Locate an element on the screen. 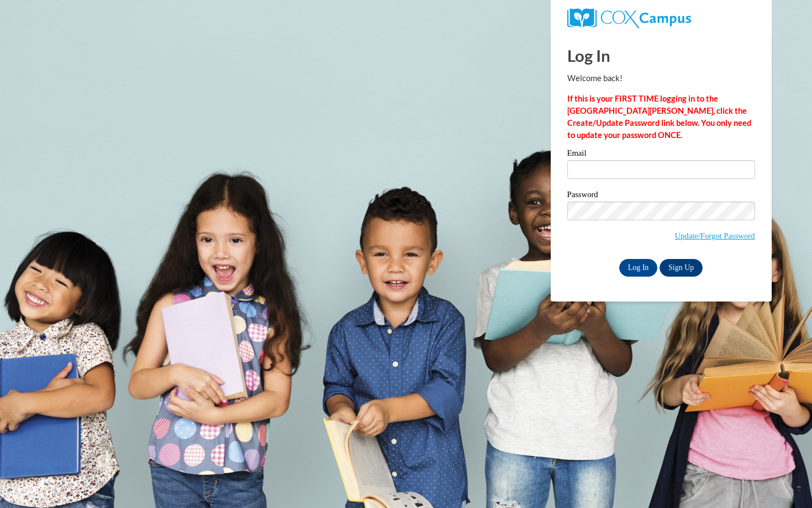 The image size is (812, 508). a: Update/Forgot Password is located at coordinates (714, 236).